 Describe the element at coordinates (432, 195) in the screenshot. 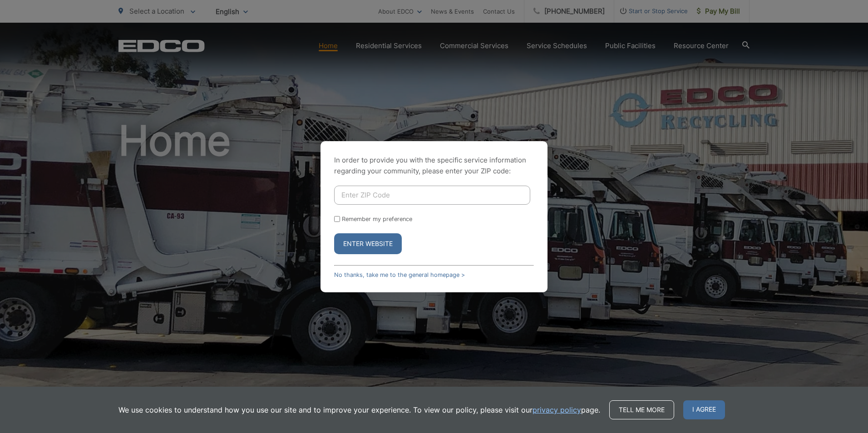

I see `input: Enter ZIP Code` at that location.